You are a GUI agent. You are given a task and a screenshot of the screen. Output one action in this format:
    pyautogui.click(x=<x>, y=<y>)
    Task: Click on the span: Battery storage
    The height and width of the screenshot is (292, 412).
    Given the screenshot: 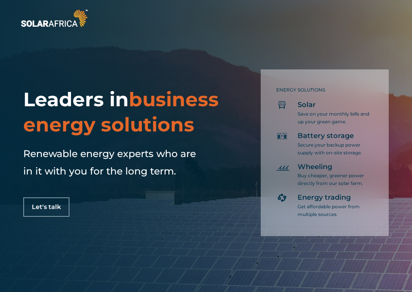 What is the action you would take?
    pyautogui.click(x=325, y=136)
    